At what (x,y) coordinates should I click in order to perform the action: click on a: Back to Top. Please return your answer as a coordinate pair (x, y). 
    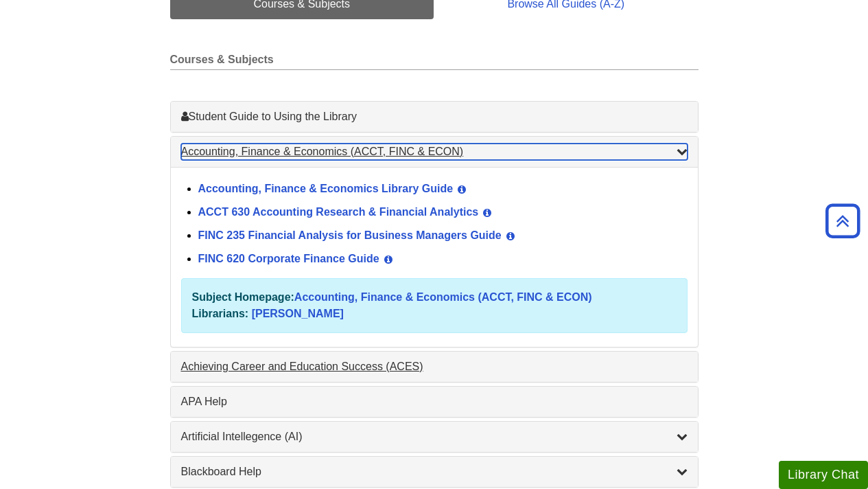
    Looking at the image, I should click on (843, 220).